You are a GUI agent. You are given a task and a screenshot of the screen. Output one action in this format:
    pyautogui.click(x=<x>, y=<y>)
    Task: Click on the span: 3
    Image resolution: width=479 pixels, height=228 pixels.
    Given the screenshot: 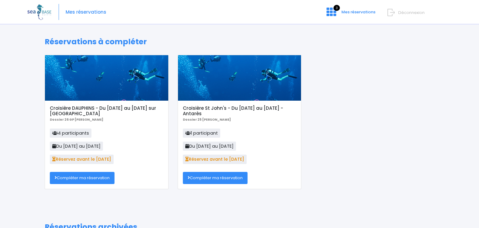 What is the action you would take?
    pyautogui.click(x=336, y=8)
    